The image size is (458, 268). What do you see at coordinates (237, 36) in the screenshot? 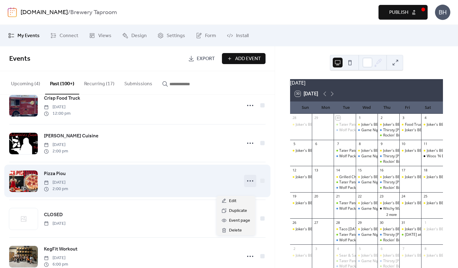
I see `a: Install` at bounding box center [237, 36].